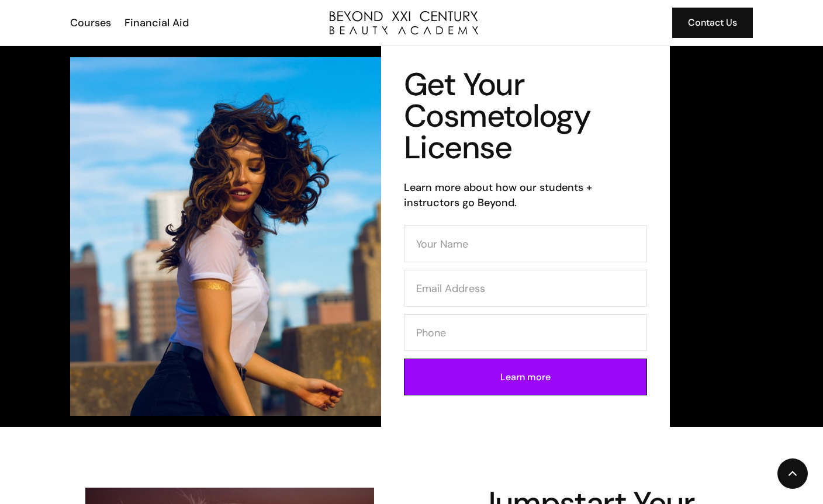 The image size is (823, 504). What do you see at coordinates (525, 195) in the screenshot?
I see `h6: Learn more about how our students + instructors go Beyond.` at bounding box center [525, 195].